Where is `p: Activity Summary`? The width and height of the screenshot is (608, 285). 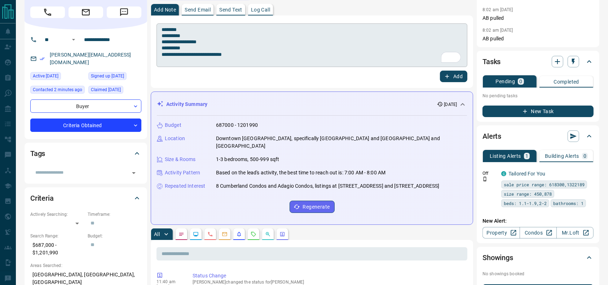
p: Activity Summary is located at coordinates (187, 104).